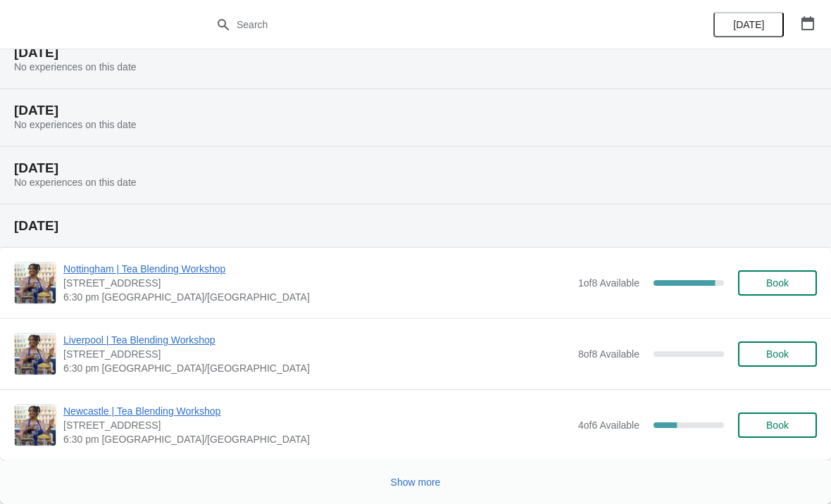 Image resolution: width=831 pixels, height=504 pixels. Describe the element at coordinates (608, 425) in the screenshot. I see `span: 4 of 6 Available` at that location.